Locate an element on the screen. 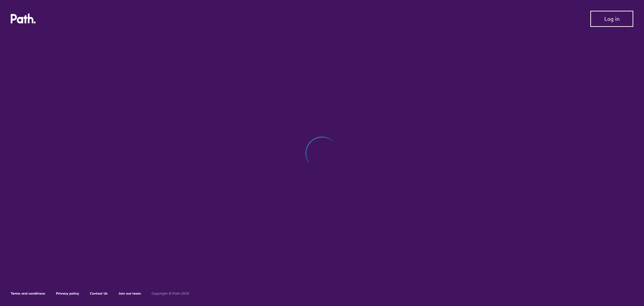  a: Join our team is located at coordinates (129, 293).